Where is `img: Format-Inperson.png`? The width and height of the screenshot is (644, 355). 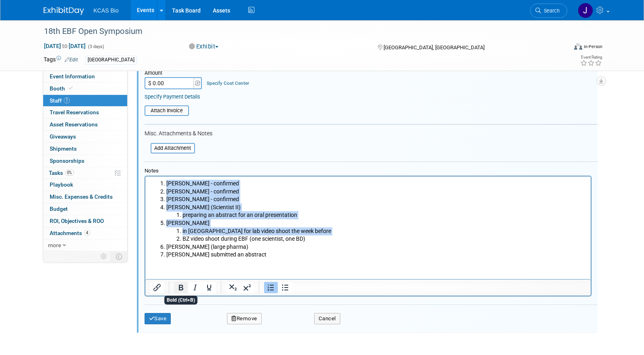 img: Format-Inperson.png is located at coordinates (578, 47).